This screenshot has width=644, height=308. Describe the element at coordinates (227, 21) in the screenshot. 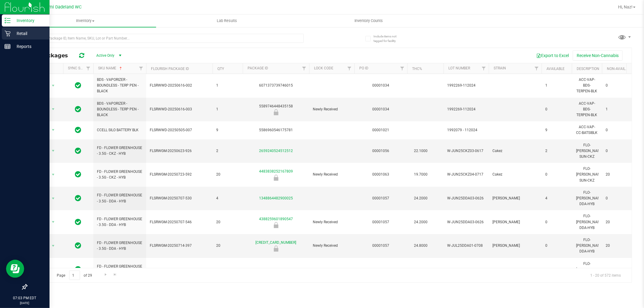

I see `a: Lab Results` at that location.